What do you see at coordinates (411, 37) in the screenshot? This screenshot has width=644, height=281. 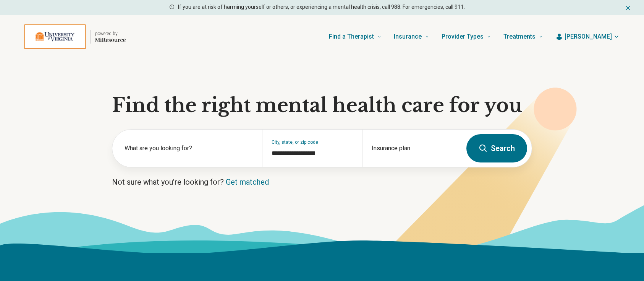 I see `a: Insurance` at bounding box center [411, 37].